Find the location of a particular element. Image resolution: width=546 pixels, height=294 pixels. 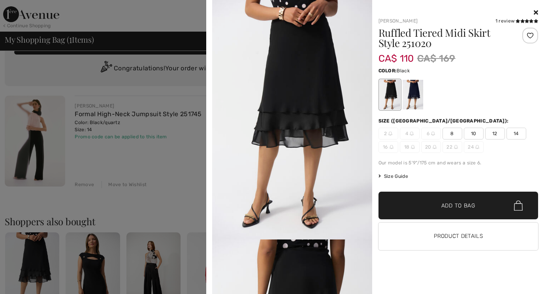

span: CA$ 169 is located at coordinates (436, 58).